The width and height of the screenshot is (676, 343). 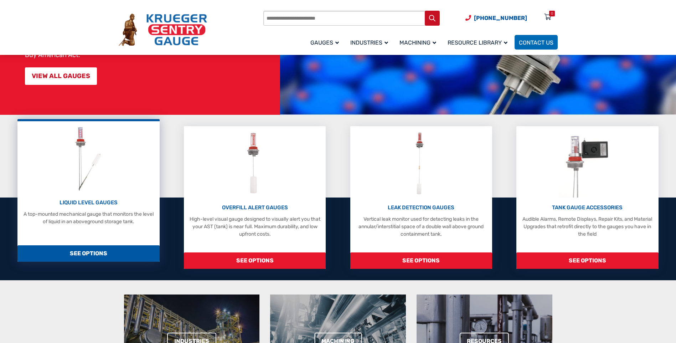 I want to click on img: Krueger Sentry Gauge, so click(x=163, y=30).